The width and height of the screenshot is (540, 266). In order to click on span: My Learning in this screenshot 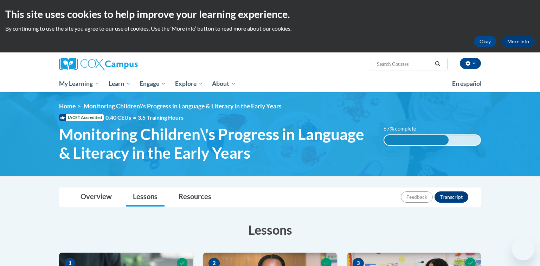, I will do `click(79, 84)`.